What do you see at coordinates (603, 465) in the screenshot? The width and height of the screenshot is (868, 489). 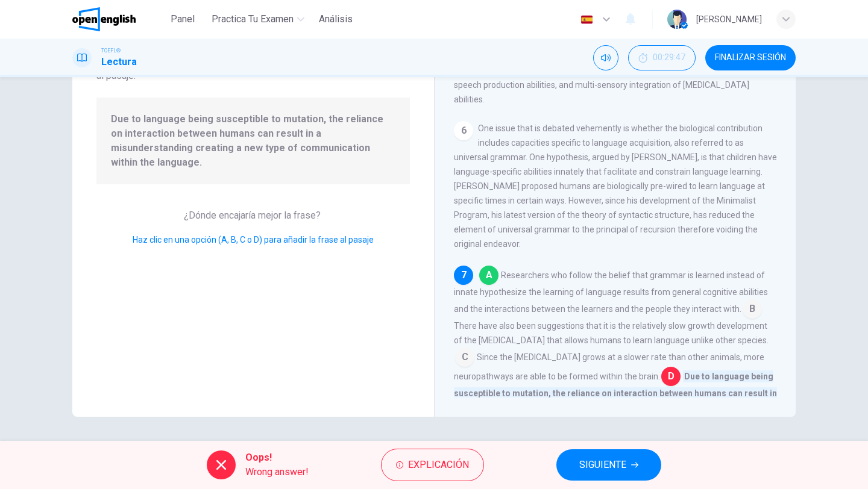 I see `span: SIGUIENTE` at bounding box center [603, 465].